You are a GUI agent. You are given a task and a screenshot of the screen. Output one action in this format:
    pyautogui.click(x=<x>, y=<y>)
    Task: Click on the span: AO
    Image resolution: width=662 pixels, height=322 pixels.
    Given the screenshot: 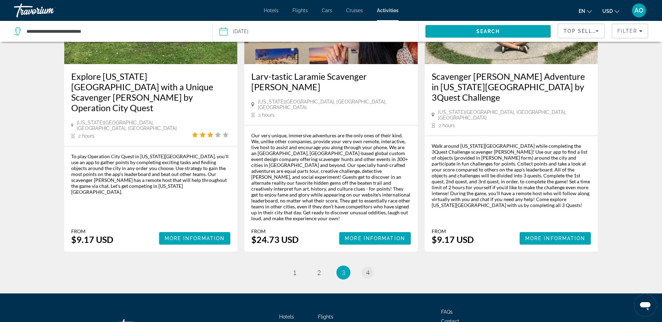 What is the action you would take?
    pyautogui.click(x=639, y=10)
    